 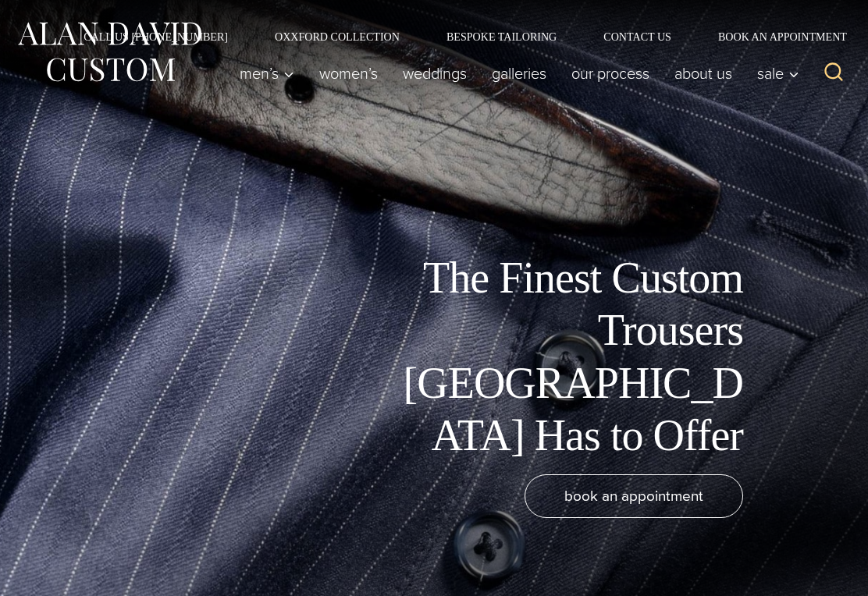 I want to click on nav: Secondary Navigation, so click(x=456, y=37).